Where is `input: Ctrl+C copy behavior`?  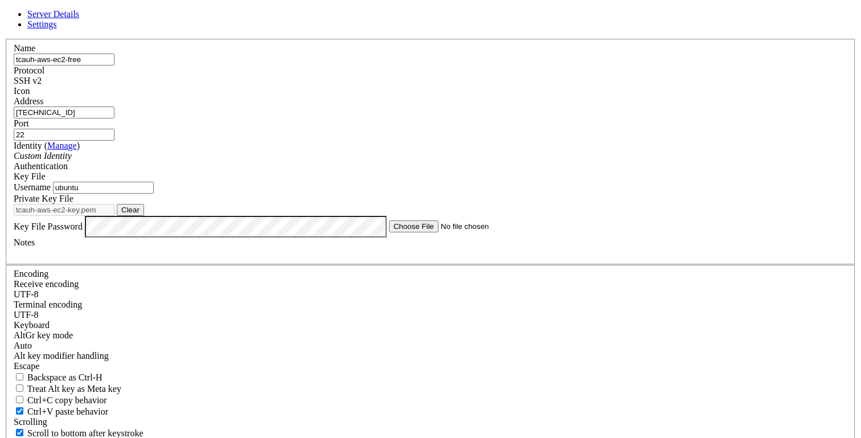 input: Ctrl+C copy behavior is located at coordinates (19, 399).